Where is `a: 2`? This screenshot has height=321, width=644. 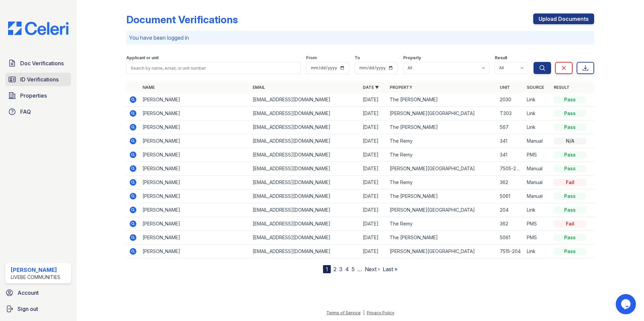 a: 2 is located at coordinates (335, 269).